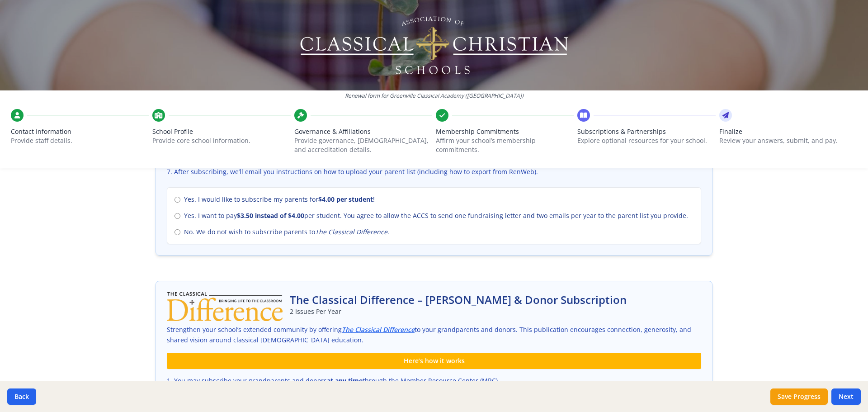  What do you see at coordinates (177, 232) in the screenshot?
I see `input: No. We do not wish to subscribe parents toThe Classical Difference.` at bounding box center [177, 232].